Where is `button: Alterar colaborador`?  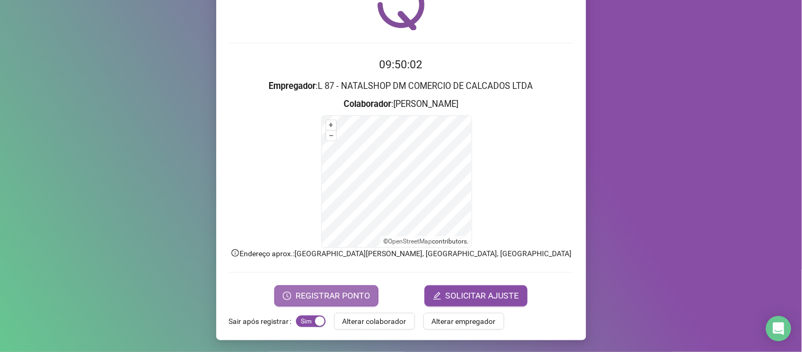 button: Alterar colaborador is located at coordinates (375, 321).